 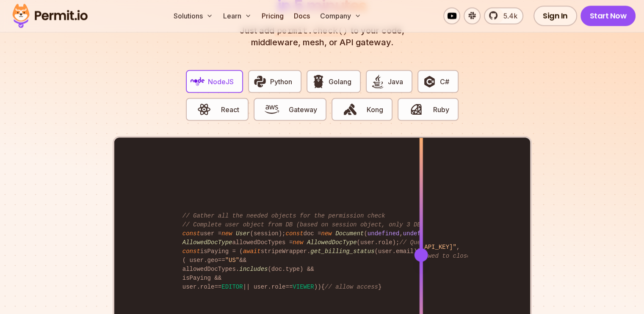 I want to click on span: Golang, so click(x=340, y=82).